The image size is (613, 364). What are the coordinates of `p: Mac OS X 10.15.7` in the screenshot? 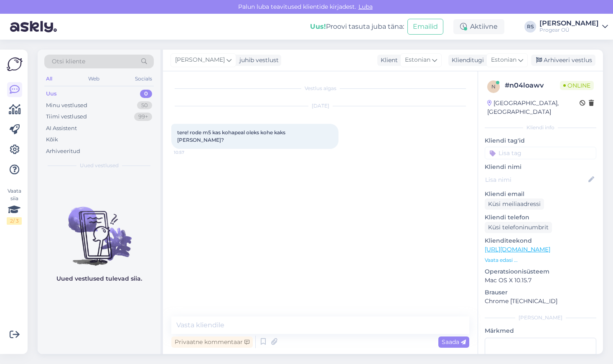 It's located at (540, 280).